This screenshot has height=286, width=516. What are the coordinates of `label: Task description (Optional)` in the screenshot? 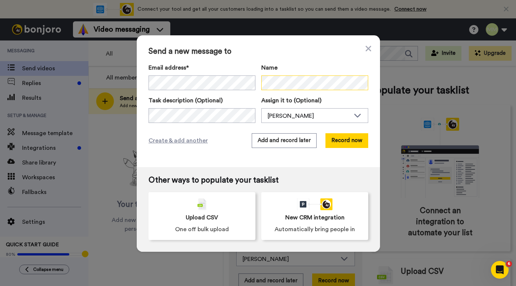 It's located at (202, 101).